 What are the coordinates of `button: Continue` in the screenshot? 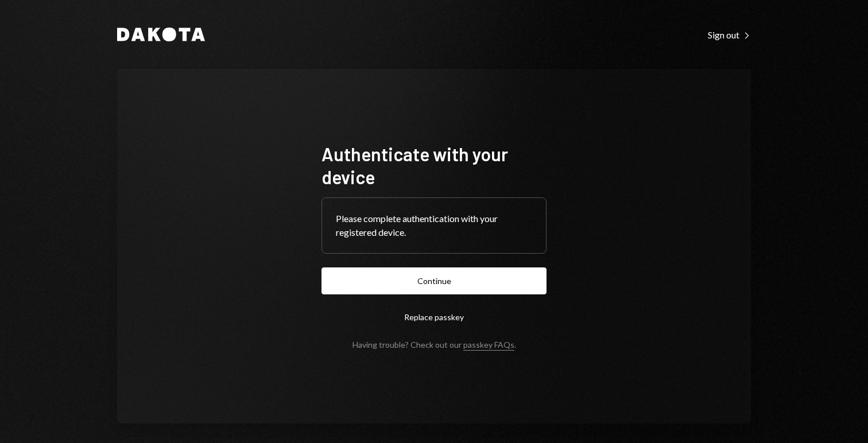 It's located at (434, 280).